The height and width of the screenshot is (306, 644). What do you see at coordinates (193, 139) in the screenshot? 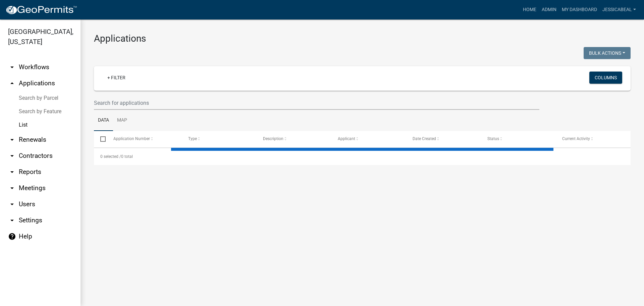
I see `span: Type` at bounding box center [193, 139].